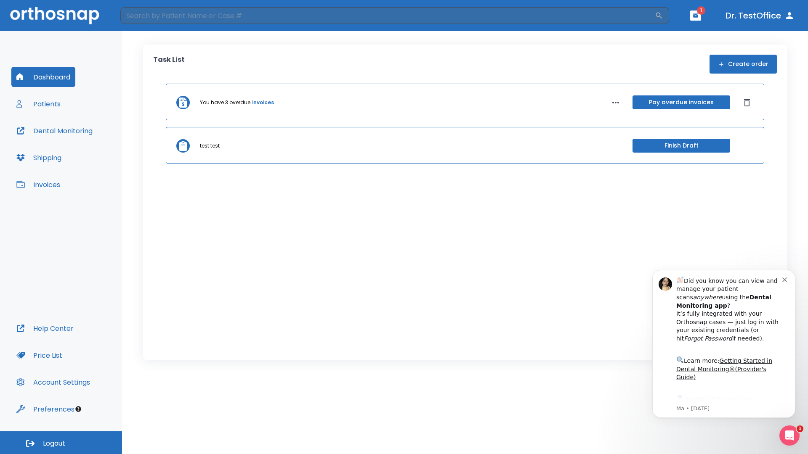 This screenshot has height=454, width=808. Describe the element at coordinates (38, 185) in the screenshot. I see `button: Invoices` at that location.